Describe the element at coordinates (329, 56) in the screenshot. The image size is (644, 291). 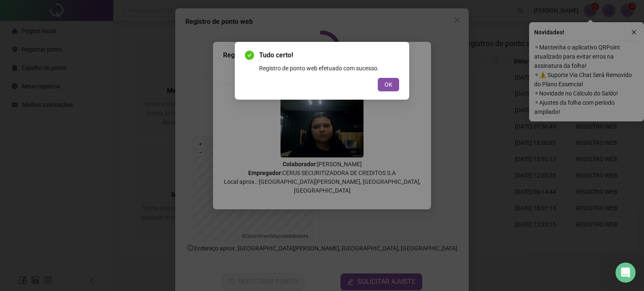
I see `span: Tudo certo!` at that location.